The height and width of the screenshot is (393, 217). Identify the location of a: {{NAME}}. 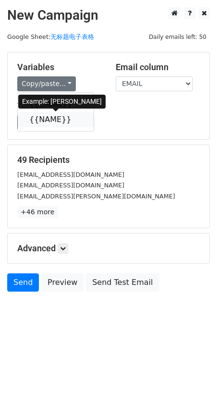
(56, 120).